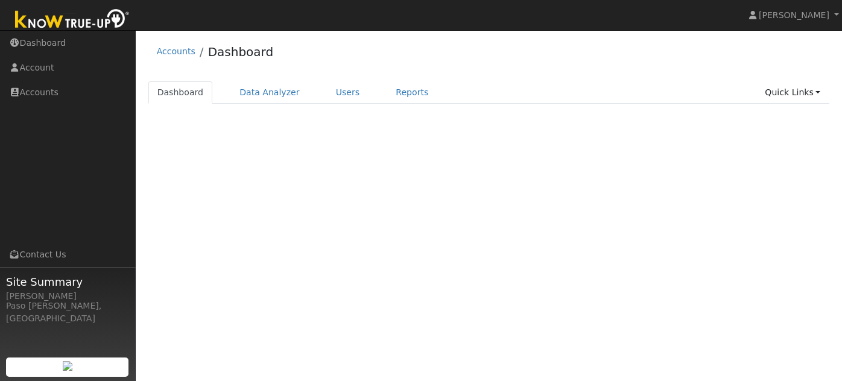 The image size is (842, 381). What do you see at coordinates (412, 92) in the screenshot?
I see `a: Reports` at bounding box center [412, 92].